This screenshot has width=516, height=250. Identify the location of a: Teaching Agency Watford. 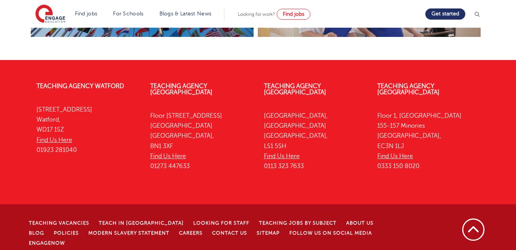
(80, 86).